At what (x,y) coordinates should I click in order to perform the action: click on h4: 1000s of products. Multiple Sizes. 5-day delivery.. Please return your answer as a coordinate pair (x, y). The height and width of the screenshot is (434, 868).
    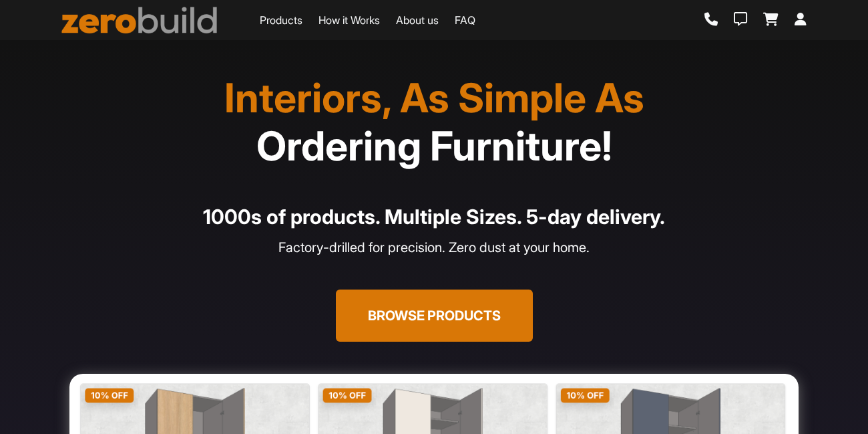
    Looking at the image, I should click on (434, 217).